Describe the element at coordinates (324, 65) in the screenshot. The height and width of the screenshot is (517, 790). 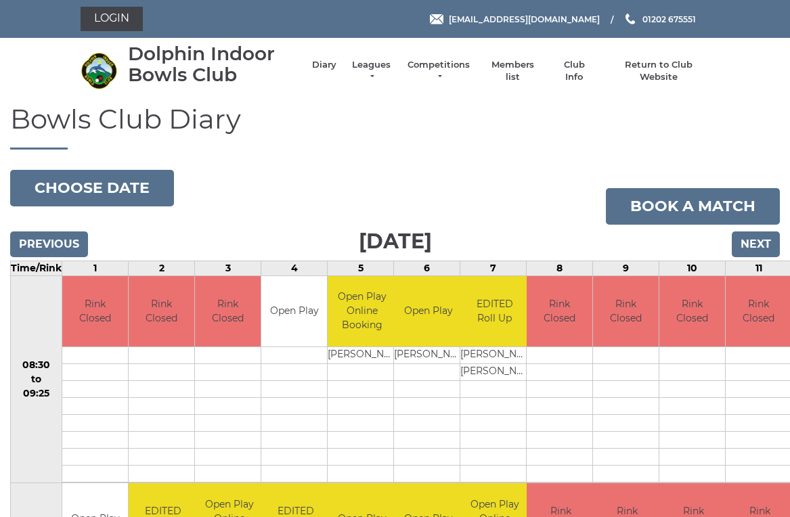
I see `a: Diary` at that location.